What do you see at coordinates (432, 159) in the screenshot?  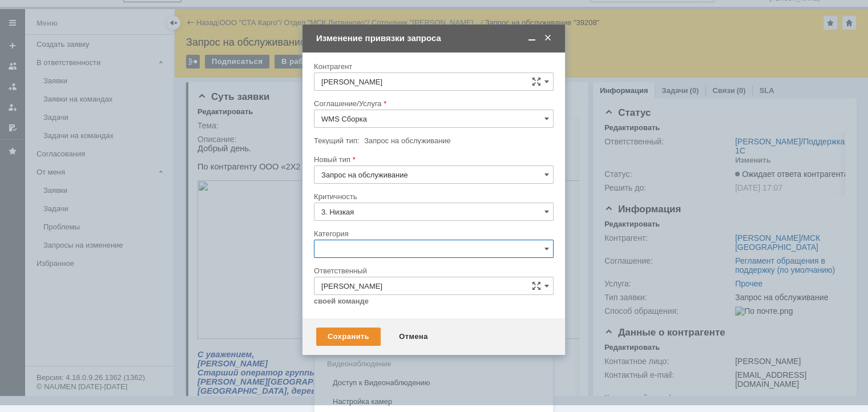 I see `div: Новый тип` at bounding box center [432, 159].